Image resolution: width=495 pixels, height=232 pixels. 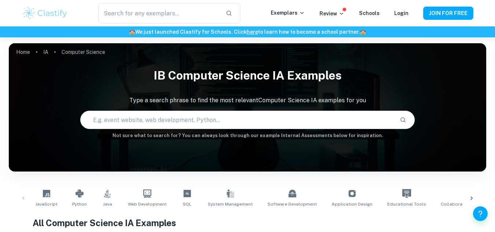 I want to click on span: Python, so click(x=79, y=204).